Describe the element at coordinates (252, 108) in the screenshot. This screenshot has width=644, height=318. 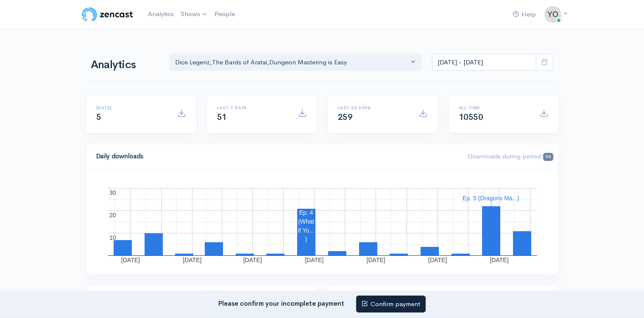
I see `h6: Last 7 days` at that location.